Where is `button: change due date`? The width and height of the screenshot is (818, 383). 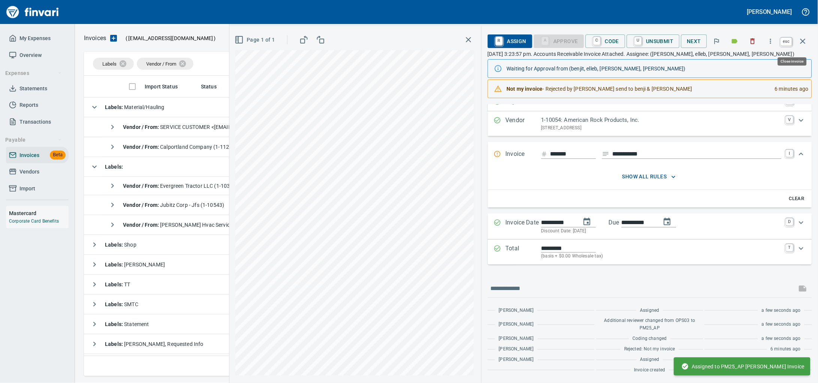
button: change due date is located at coordinates (667, 222).